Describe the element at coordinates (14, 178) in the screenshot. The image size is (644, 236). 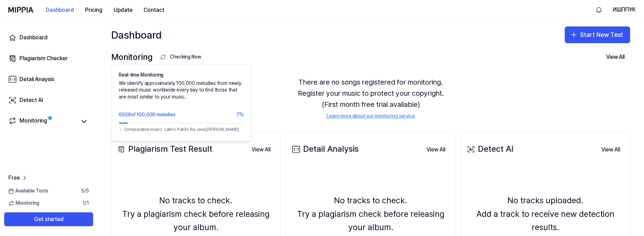
I see `span: Free` at that location.